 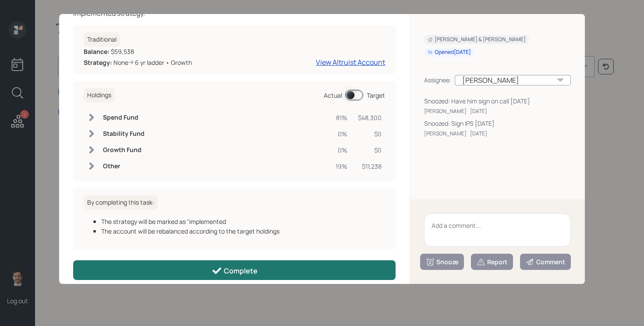 I want to click on a: View Altruist Account, so click(x=350, y=62).